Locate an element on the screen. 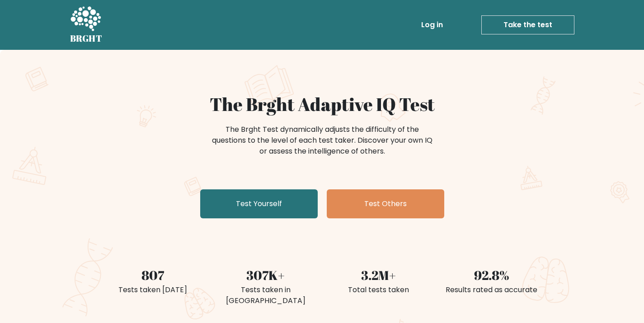 The width and height of the screenshot is (644, 323). div: The Brght Test dynamically adjusts the difficulty of the questions to the level of each test take... is located at coordinates (323, 140).